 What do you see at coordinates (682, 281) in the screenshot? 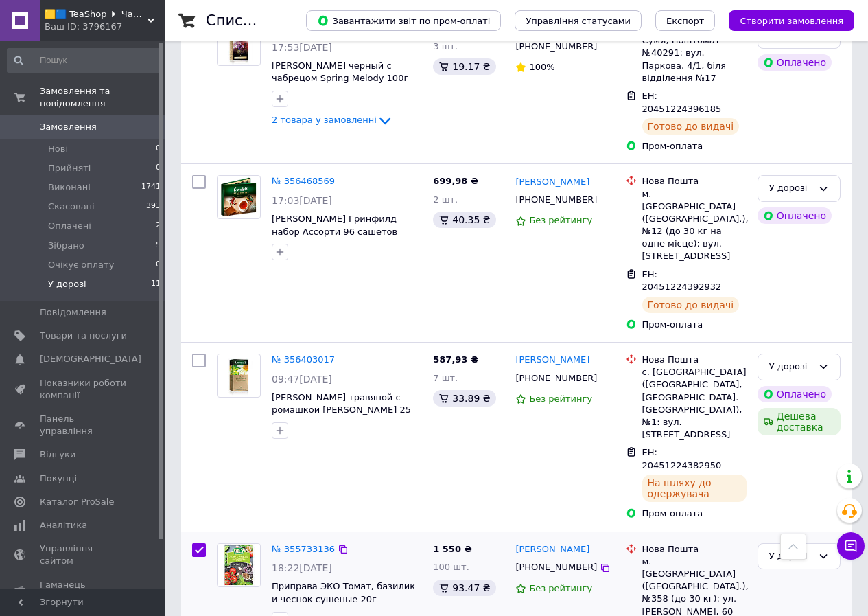
I see `span: ЕН: 20451224392932` at bounding box center [682, 281].